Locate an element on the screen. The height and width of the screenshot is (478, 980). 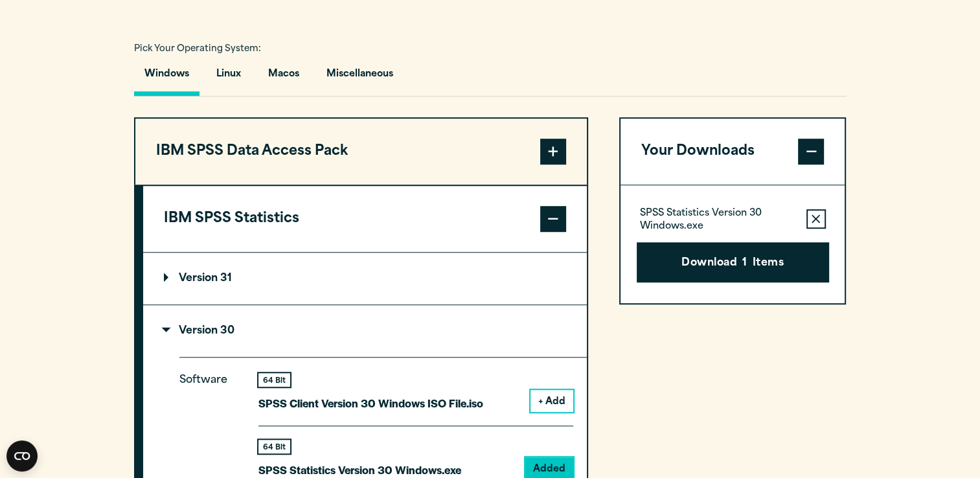
p: SPSS Statistics Version 30 Windows.exe is located at coordinates (718, 221).